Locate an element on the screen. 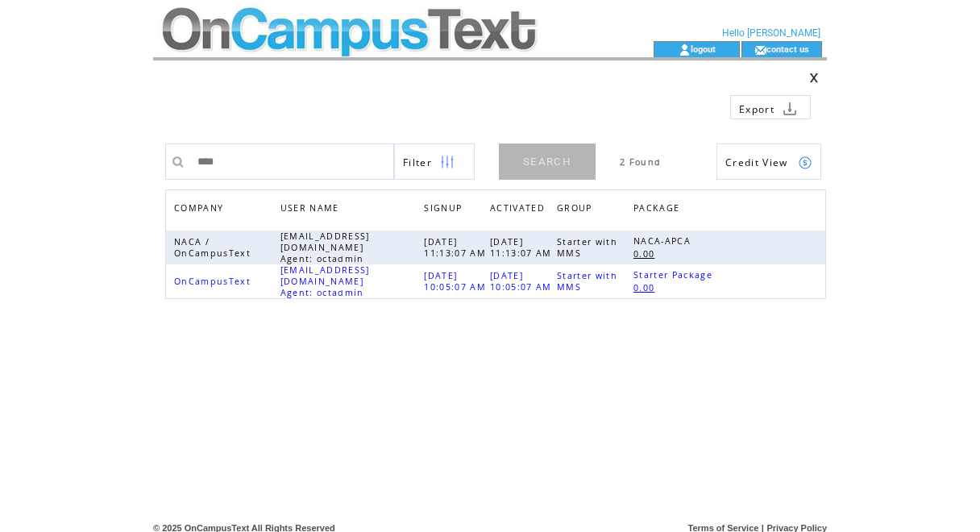 The image size is (980, 532). a: Filter is located at coordinates (435, 161).